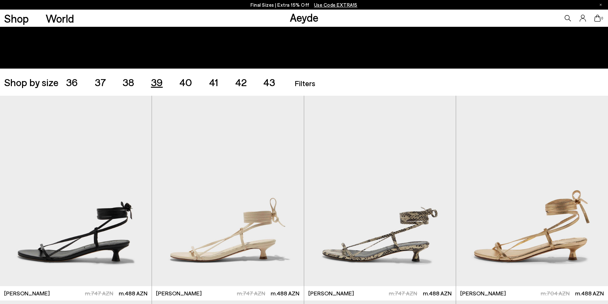 This screenshot has height=304, width=608. What do you see at coordinates (336, 5) in the screenshot?
I see `span: Navigate to /collections/ss25-final-sizes` at bounding box center [336, 5].